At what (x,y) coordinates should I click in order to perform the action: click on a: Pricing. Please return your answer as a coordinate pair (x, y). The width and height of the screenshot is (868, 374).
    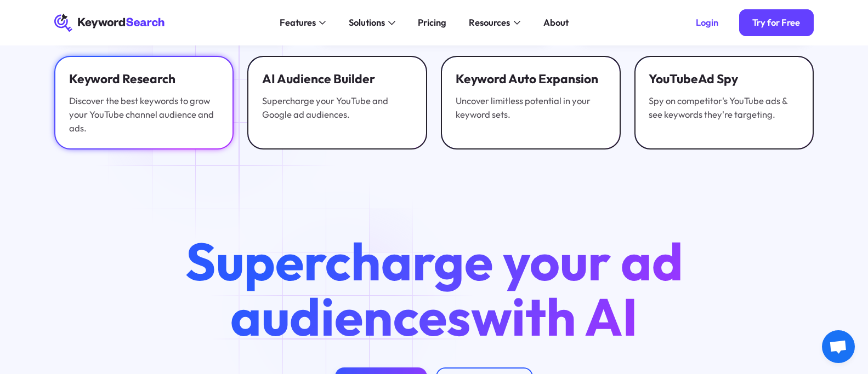
    Looking at the image, I should click on (432, 23).